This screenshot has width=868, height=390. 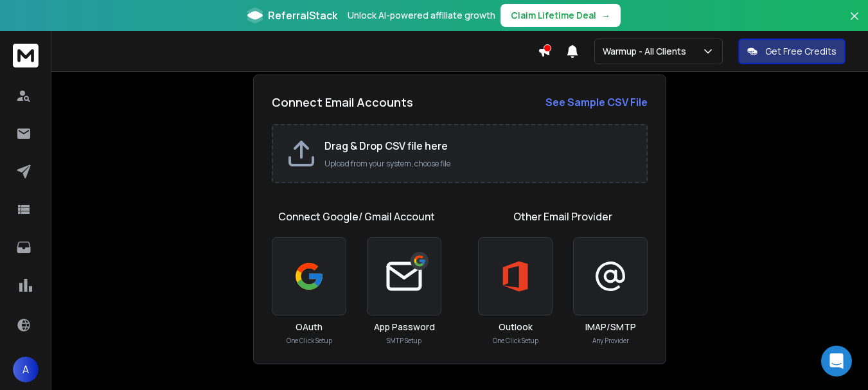 I want to click on button: Get Free Credits, so click(x=792, y=51).